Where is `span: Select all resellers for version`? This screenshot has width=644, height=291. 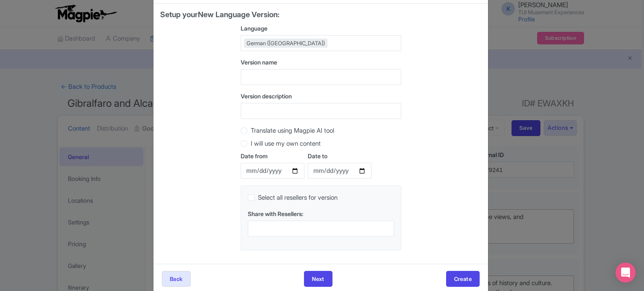
span: Select all resellers for version is located at coordinates (297, 197).